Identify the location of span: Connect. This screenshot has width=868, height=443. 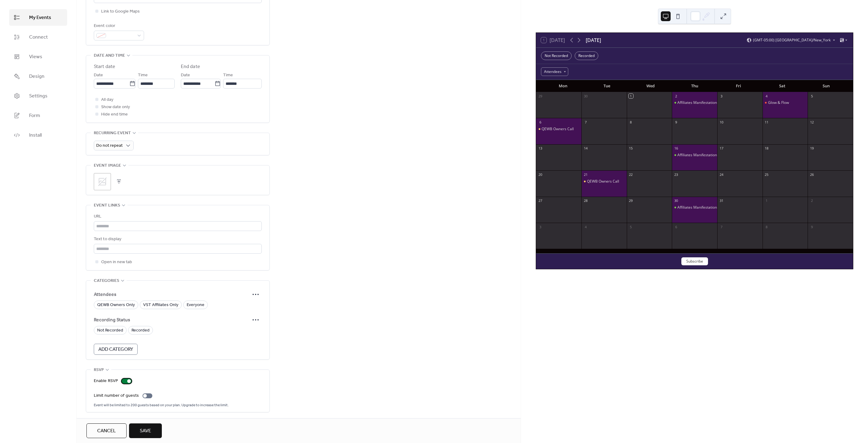
(38, 37).